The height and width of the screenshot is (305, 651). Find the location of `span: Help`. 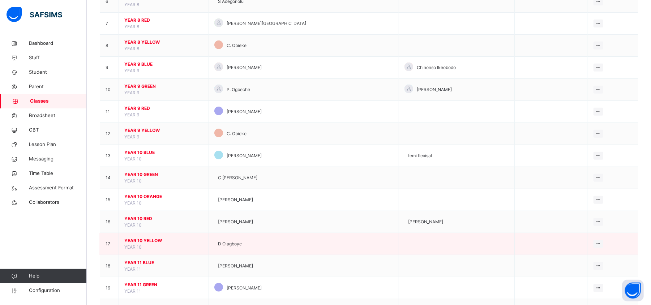

span: Help is located at coordinates (57, 276).